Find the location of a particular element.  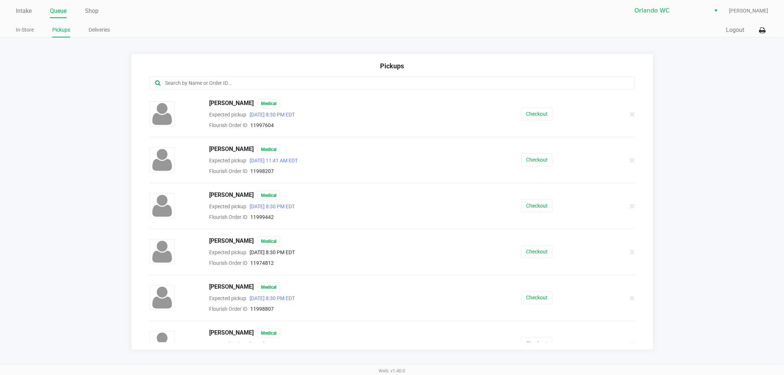

span: 11999442 is located at coordinates (262, 217).